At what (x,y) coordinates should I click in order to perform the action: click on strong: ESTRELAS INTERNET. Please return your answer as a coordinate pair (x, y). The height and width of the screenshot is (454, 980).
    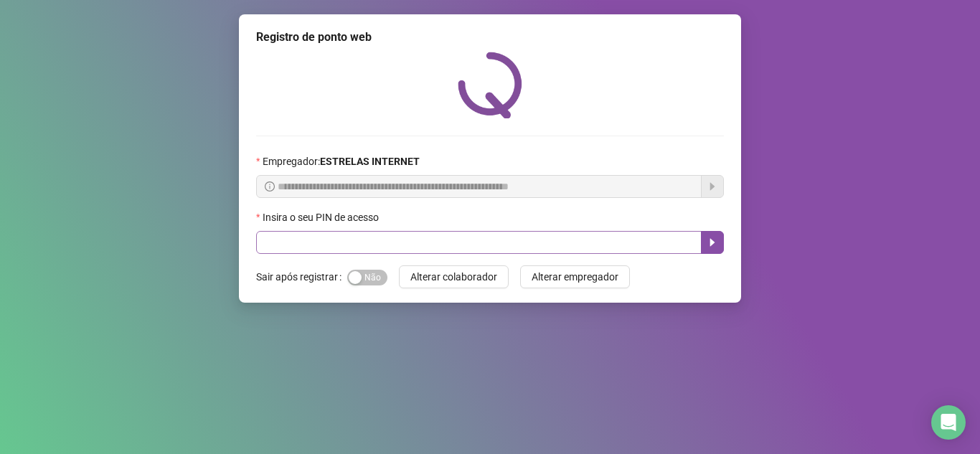
    Looking at the image, I should click on (369, 161).